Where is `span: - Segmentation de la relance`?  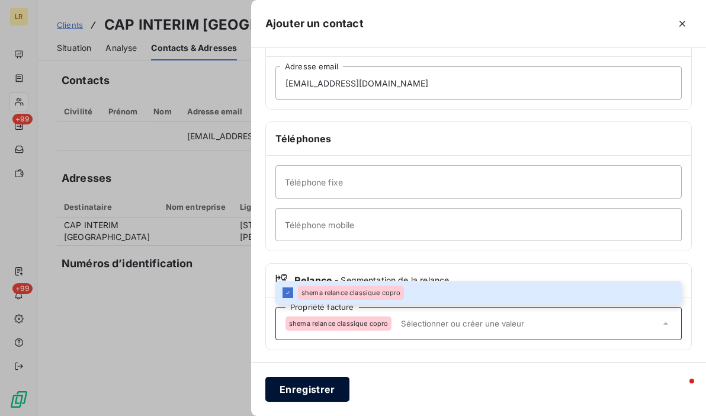
span: - Segmentation de la relance is located at coordinates (391, 280).